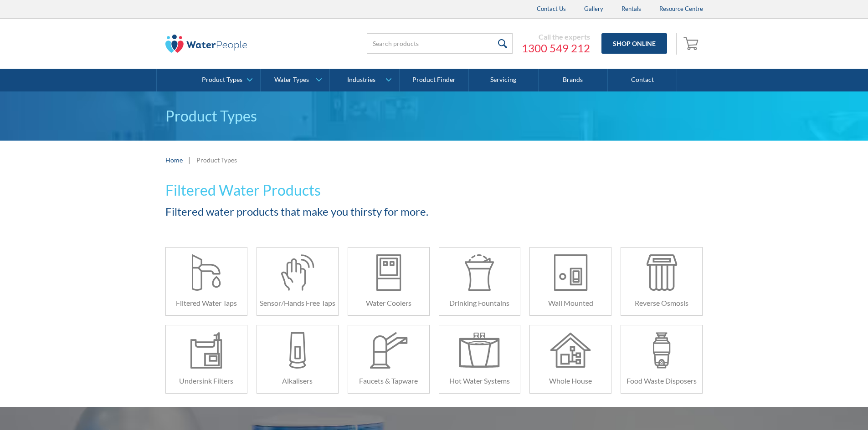 The image size is (868, 430). I want to click on a: Drinking Fountains, so click(479, 281).